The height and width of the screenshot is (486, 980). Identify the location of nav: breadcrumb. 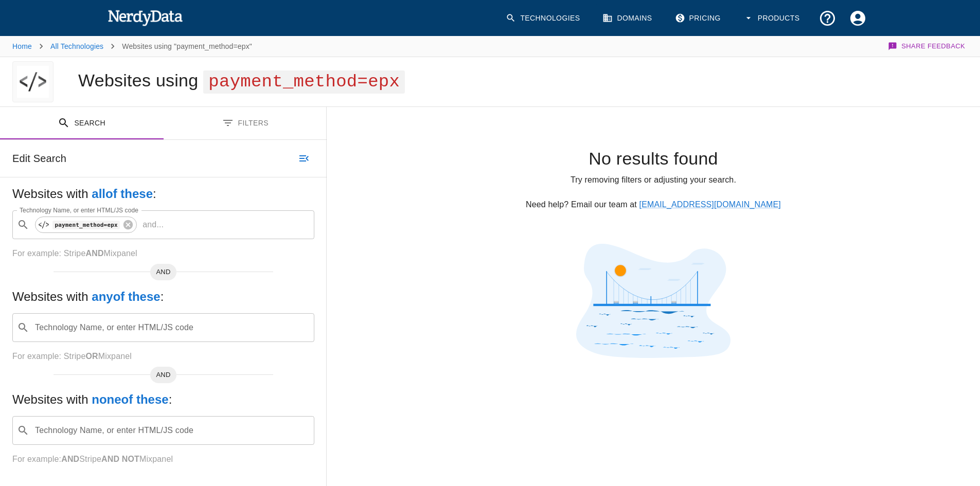
(132, 46).